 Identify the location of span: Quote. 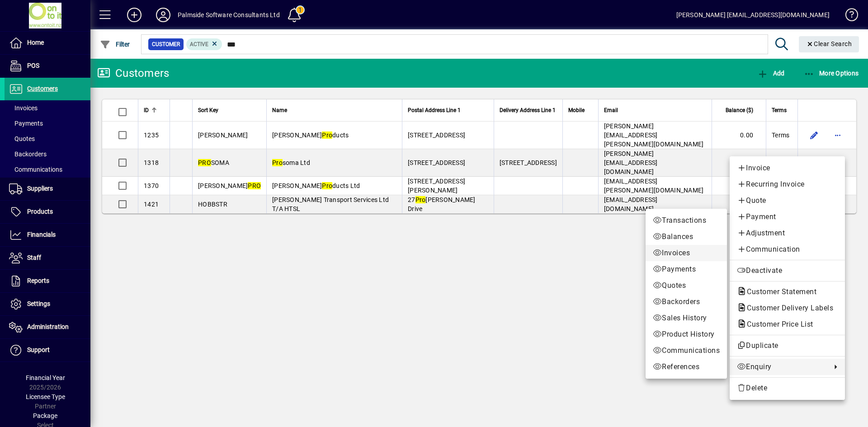
(787, 201).